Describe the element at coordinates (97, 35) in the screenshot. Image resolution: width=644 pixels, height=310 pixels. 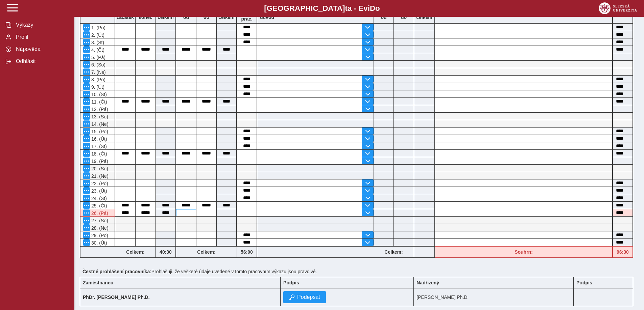
I see `span: 2. (Út)` at that location.